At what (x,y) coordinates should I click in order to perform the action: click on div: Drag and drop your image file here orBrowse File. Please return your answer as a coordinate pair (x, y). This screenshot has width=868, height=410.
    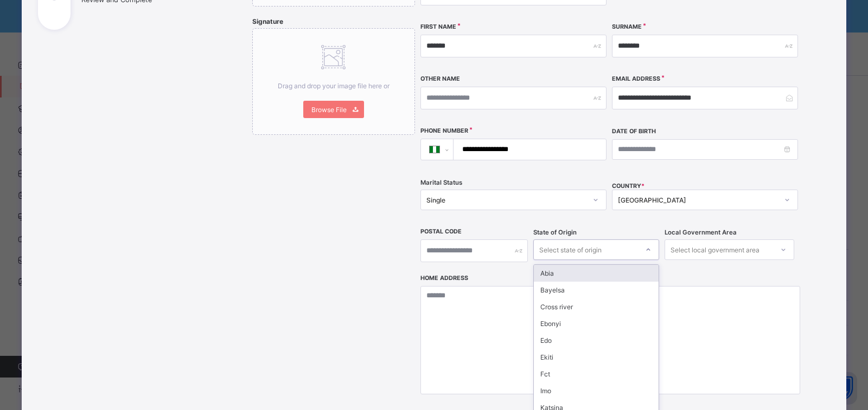
    Looking at the image, I should click on (333, 81).